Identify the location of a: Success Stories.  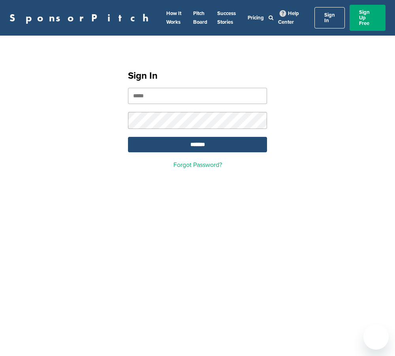
(227, 18).